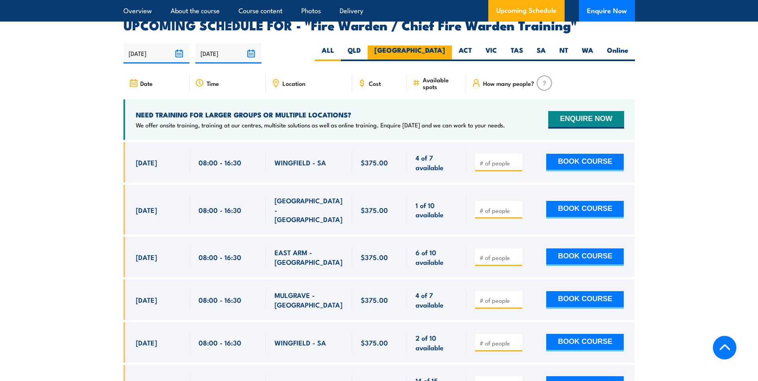 The image size is (758, 381). I want to click on label: ALL, so click(328, 53).